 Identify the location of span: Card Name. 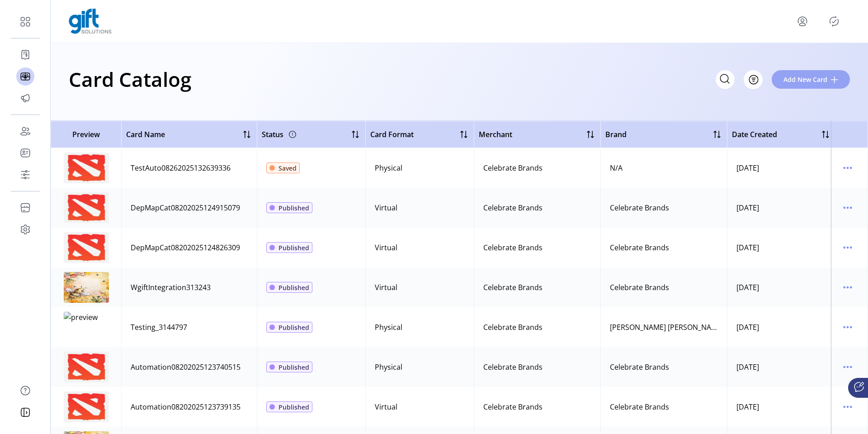
(146, 135).